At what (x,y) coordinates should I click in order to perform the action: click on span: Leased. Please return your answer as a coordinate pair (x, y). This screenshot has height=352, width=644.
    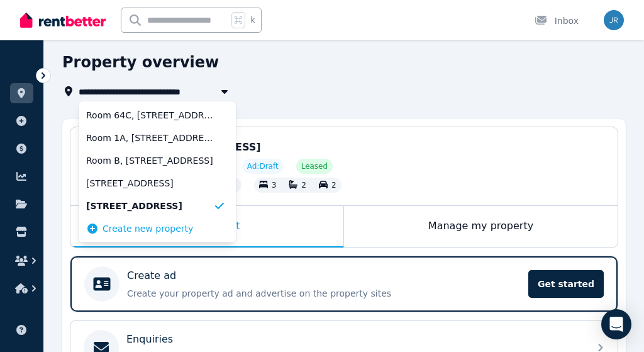
    Looking at the image, I should click on (314, 166).